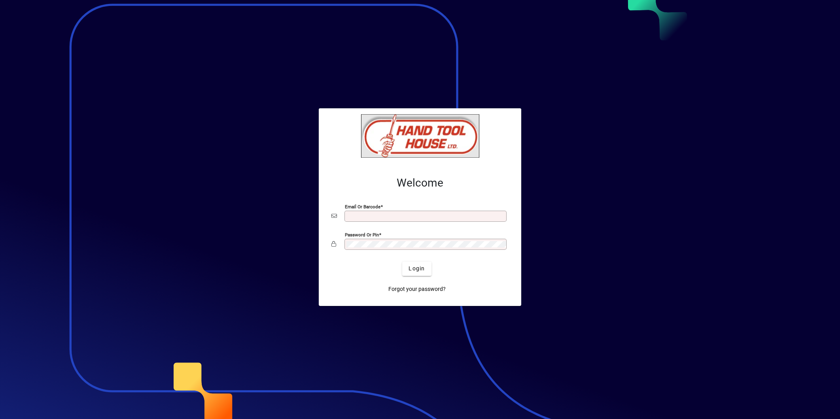  What do you see at coordinates (417, 269) in the screenshot?
I see `button: Login` at bounding box center [417, 269].